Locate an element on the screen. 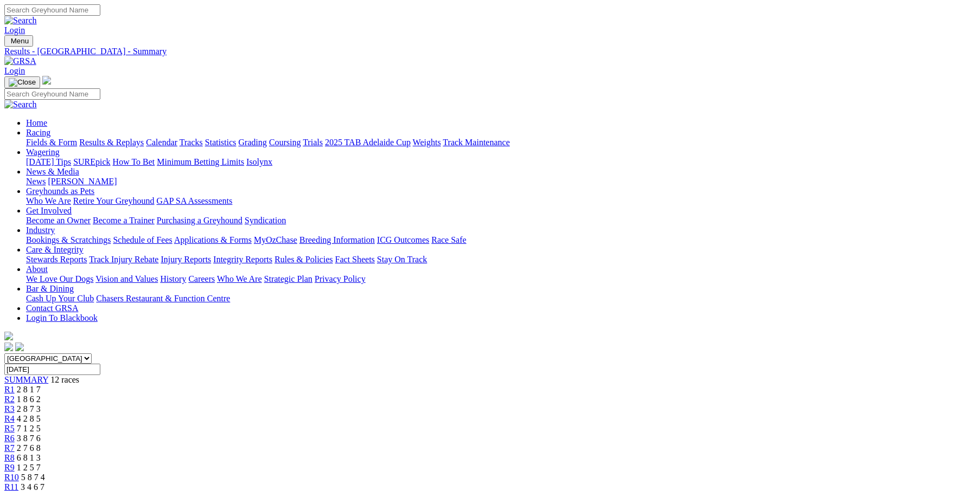  a: Login To Blackbook is located at coordinates (62, 317).